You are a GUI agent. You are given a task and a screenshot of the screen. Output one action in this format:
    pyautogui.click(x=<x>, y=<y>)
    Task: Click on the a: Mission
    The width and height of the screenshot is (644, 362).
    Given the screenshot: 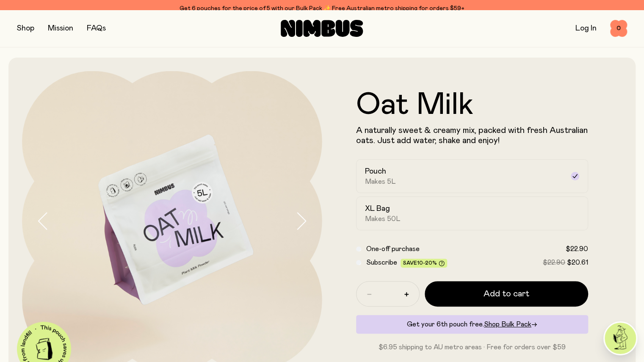 What is the action you would take?
    pyautogui.click(x=60, y=29)
    